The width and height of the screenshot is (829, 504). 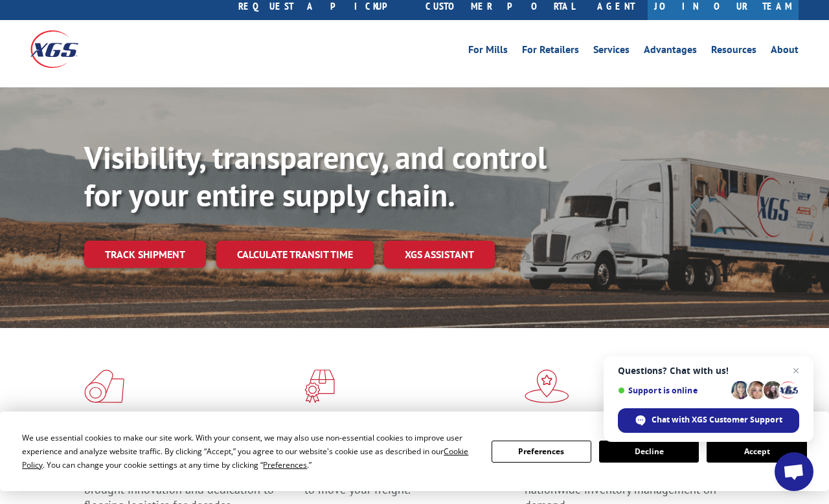 I want to click on a: For Mills, so click(x=487, y=52).